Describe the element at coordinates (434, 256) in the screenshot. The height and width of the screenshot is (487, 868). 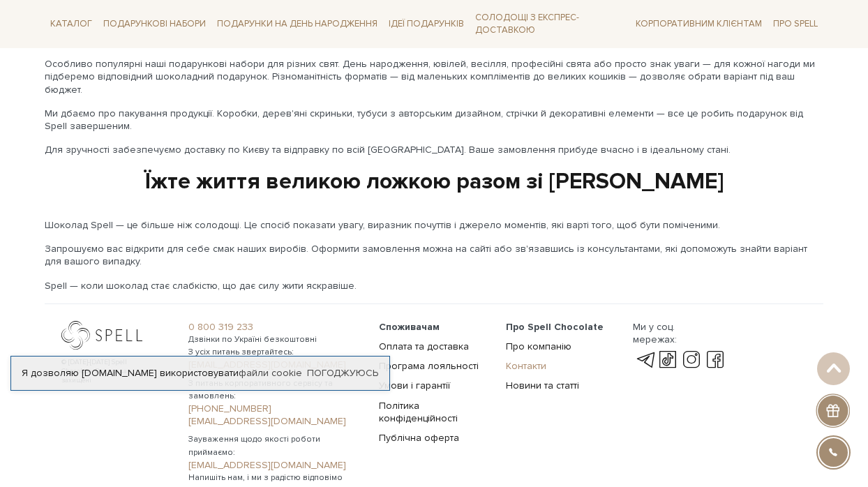
I see `p: Запрошуємо вас відкрити для себе смак наших виробів. Оформити замовлення можна на сайті або зв'яз...` at that location.